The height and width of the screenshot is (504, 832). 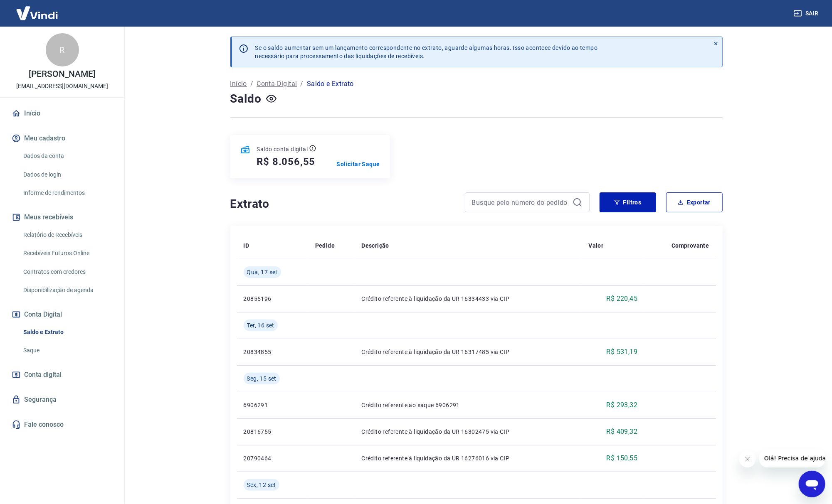 What do you see at coordinates (38, 9) in the screenshot?
I see `span: Olá! Precisa de ajuda?` at bounding box center [38, 9].